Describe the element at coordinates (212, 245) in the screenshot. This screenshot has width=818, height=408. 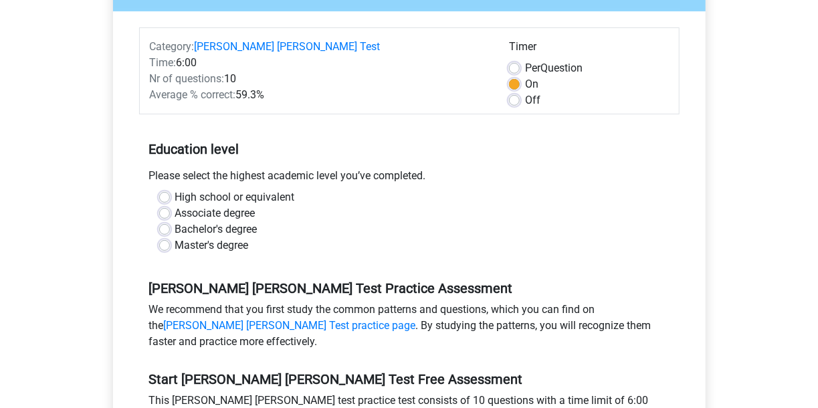
I see `label: Master's degree` at that location.